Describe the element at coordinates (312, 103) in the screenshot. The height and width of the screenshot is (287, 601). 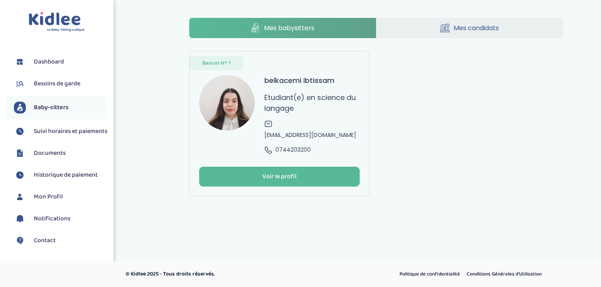
I see `p: Etudiant(e) en science du langage` at that location.